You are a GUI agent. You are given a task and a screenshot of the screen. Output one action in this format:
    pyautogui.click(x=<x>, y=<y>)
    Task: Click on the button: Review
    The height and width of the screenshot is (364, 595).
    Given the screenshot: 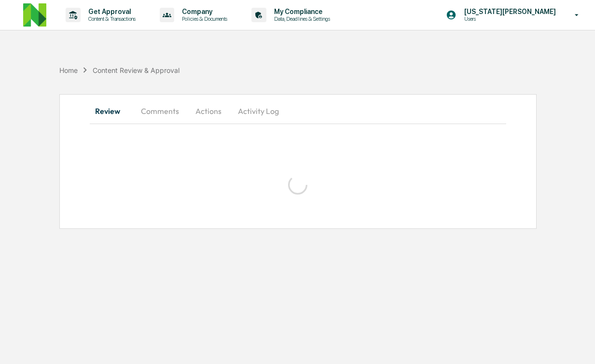 What is the action you would take?
    pyautogui.click(x=111, y=111)
    